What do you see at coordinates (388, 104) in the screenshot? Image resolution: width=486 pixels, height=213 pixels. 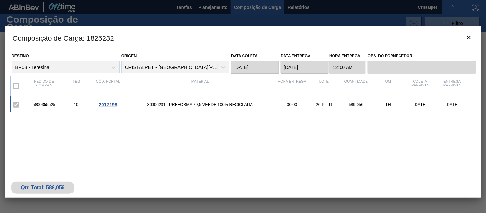 I see `div: TH` at bounding box center [388, 104].